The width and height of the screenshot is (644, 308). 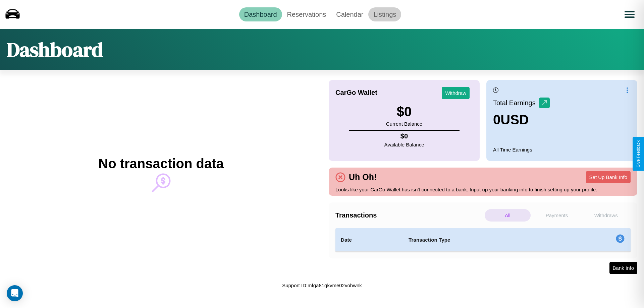 What do you see at coordinates (606, 215) in the screenshot?
I see `p: Withdraws` at bounding box center [606, 215].